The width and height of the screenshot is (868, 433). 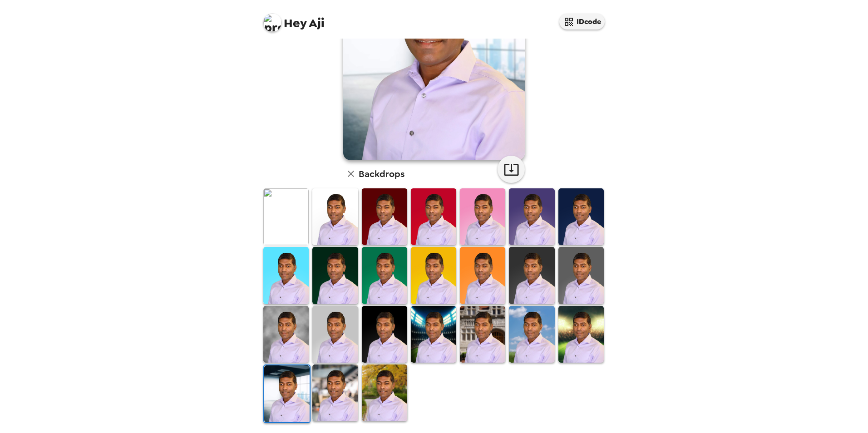 I want to click on button: IDcode, so click(x=582, y=21).